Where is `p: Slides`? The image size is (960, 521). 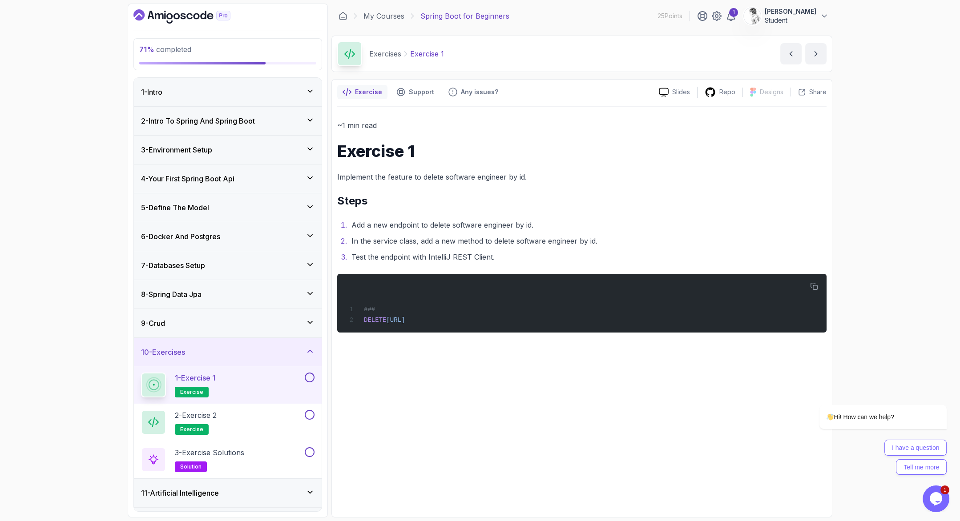 p: Slides is located at coordinates (681, 92).